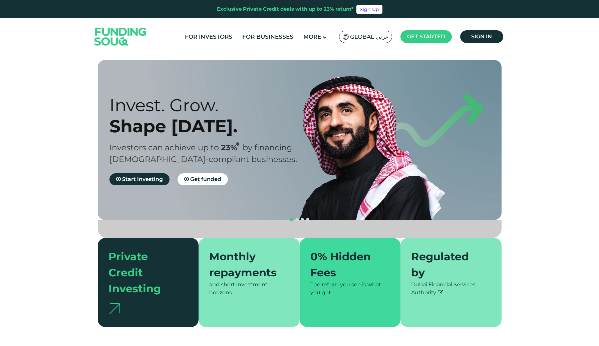  Describe the element at coordinates (312, 37) in the screenshot. I see `span: More` at that location.